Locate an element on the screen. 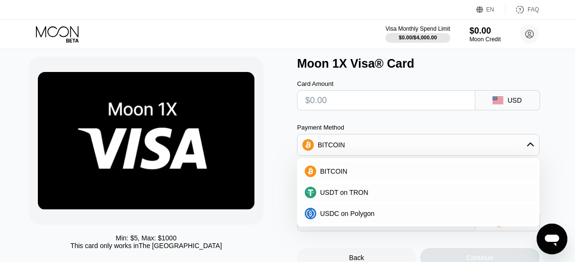 Image resolution: width=575 pixels, height=262 pixels. input: $0.00 is located at coordinates (386, 100).